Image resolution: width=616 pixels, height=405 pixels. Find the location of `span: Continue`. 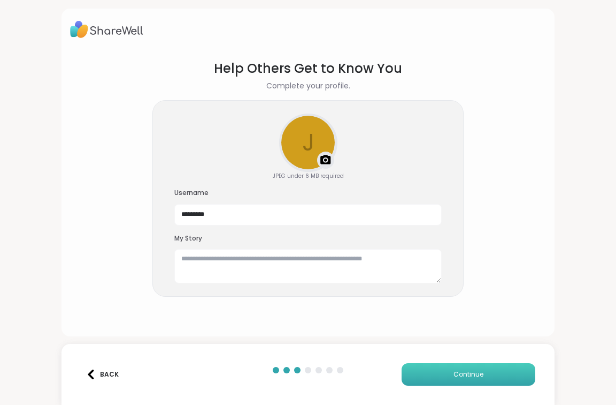

span: Continue is located at coordinates (469, 374).